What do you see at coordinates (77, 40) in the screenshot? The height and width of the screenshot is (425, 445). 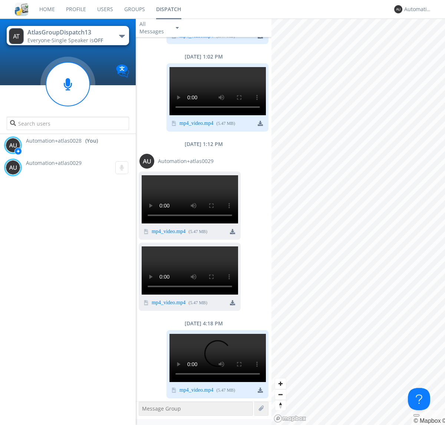 I see `span: Single Speaker is` at bounding box center [77, 40].